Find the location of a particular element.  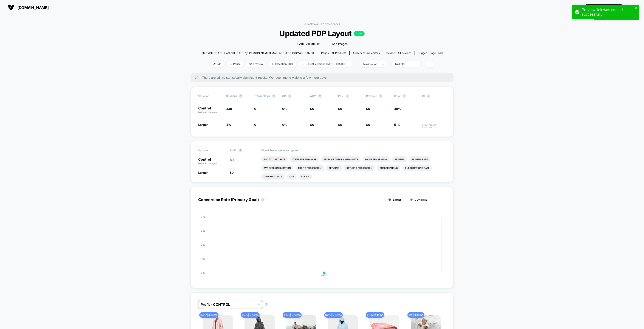

div: Audience: is located at coordinates (366, 53).